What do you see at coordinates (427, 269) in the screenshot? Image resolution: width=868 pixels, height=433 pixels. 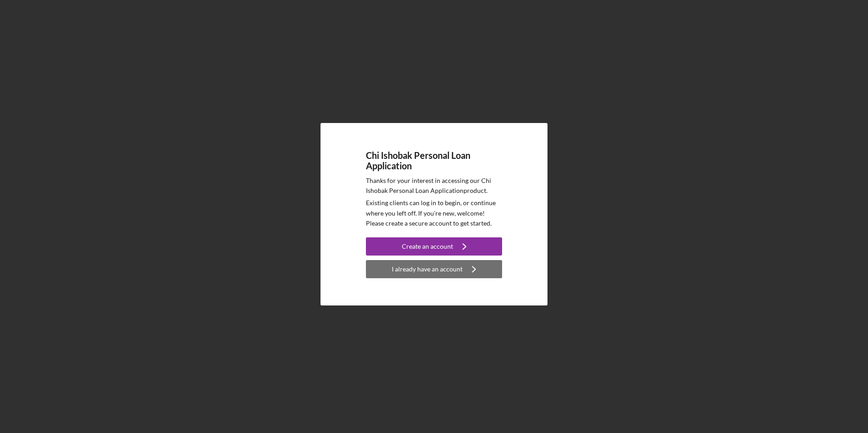 I see `div: I already have an account` at bounding box center [427, 269].